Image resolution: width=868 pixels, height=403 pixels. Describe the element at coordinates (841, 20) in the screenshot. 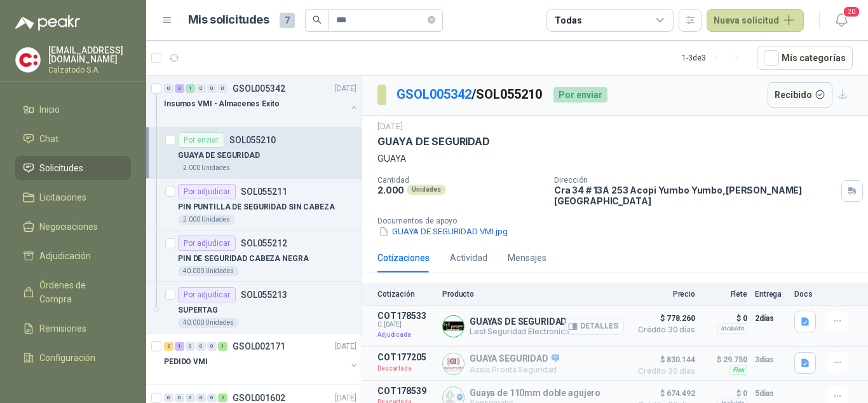

I see `button: 20` at that location.